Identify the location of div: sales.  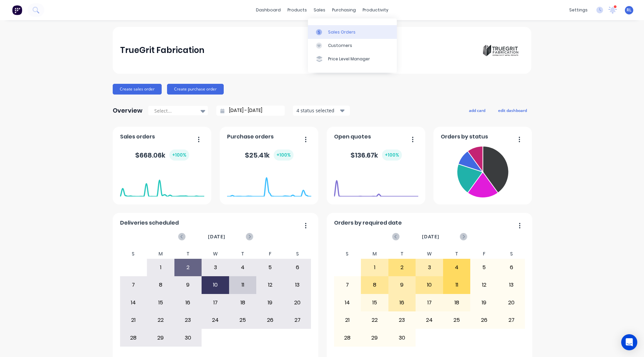
(319, 10).